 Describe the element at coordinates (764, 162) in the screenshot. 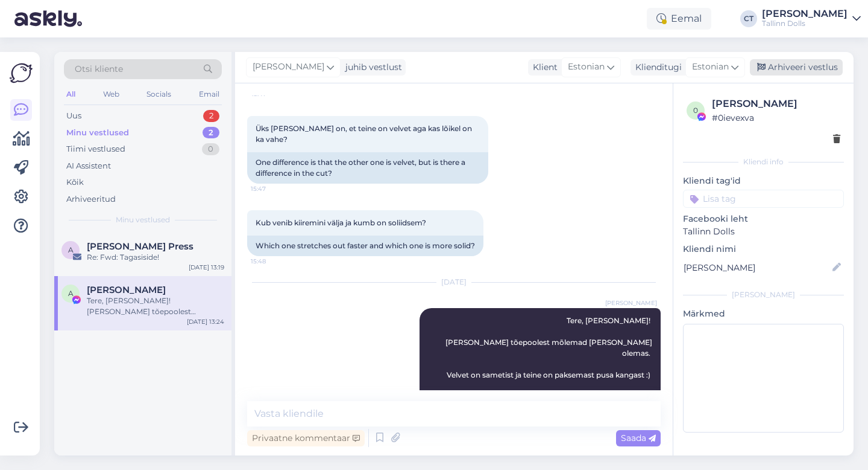

I see `div: Kliendi info` at that location.